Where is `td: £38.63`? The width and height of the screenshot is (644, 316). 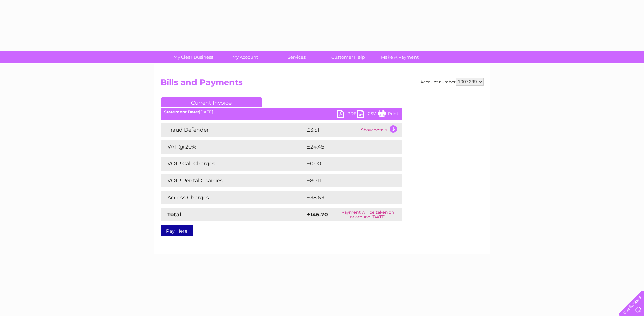
td: £38.63 is located at coordinates (347, 198).